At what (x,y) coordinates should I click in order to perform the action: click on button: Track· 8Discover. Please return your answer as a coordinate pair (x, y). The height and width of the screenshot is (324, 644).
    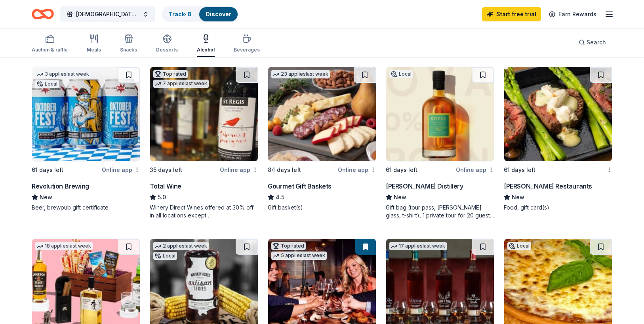
    Looking at the image, I should click on (200, 14).